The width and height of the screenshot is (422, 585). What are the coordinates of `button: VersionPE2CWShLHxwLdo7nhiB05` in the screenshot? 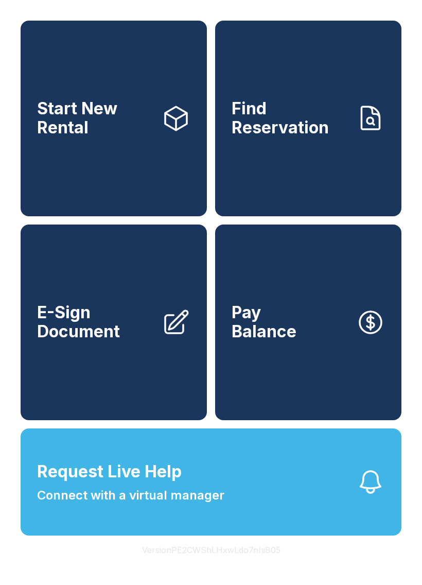 It's located at (211, 550).